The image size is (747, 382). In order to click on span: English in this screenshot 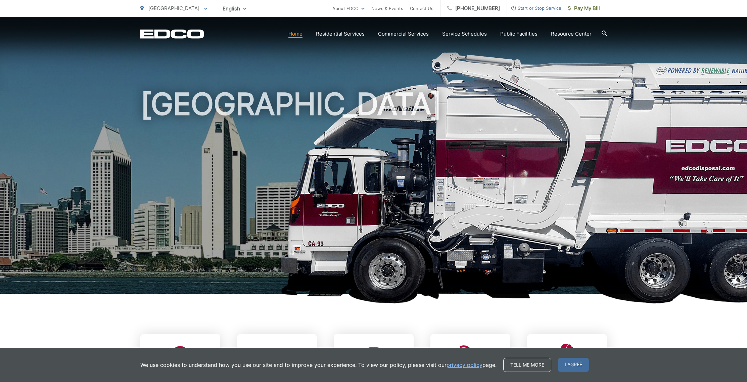, I will do `click(234, 8)`.